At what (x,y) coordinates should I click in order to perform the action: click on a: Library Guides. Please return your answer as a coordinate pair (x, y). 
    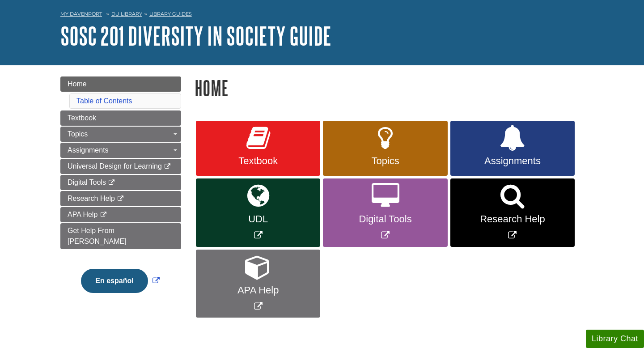
    Looking at the image, I should click on (170, 14).